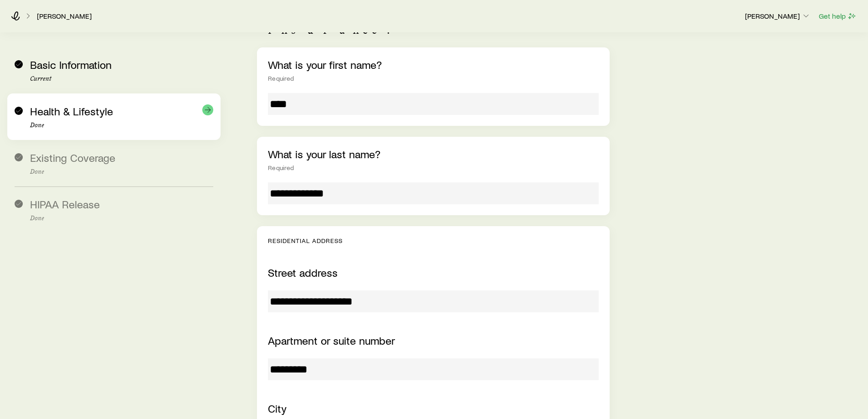 This screenshot has width=868, height=419. I want to click on span: Existing Coverage, so click(72, 157).